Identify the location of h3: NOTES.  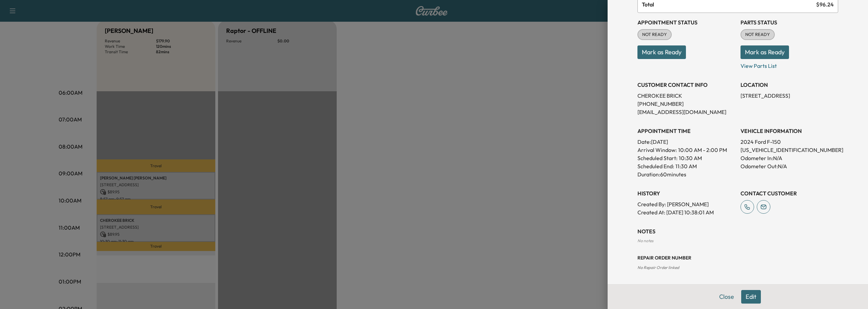
(738, 231).